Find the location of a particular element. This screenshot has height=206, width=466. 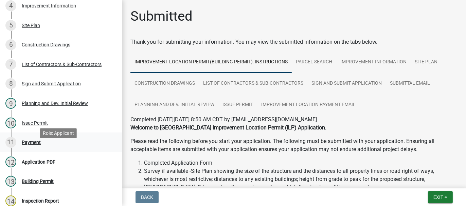

div: 10 is located at coordinates (11, 123).